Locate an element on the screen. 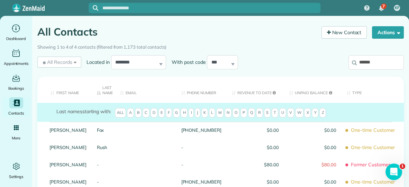  label: Located in is located at coordinates (96, 62).